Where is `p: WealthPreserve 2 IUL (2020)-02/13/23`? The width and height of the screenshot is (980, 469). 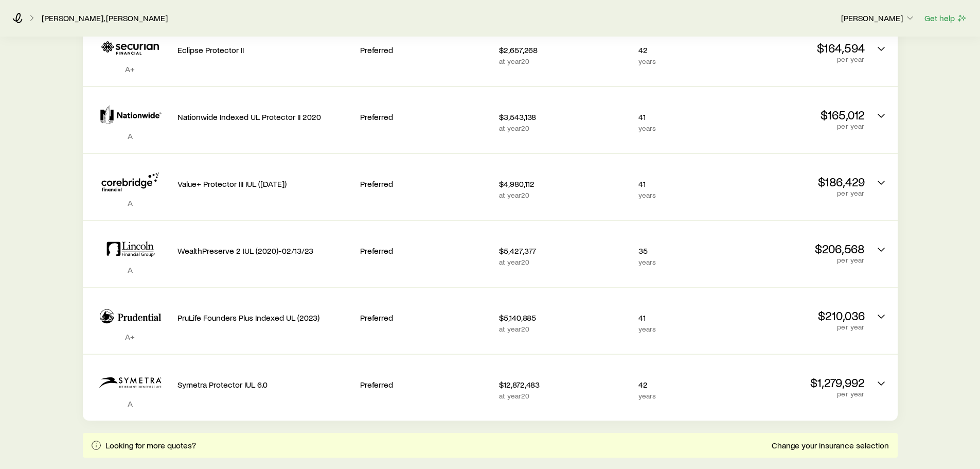 p: WealthPreserve 2 IUL (2020)-02/13/23 is located at coordinates (264, 251).